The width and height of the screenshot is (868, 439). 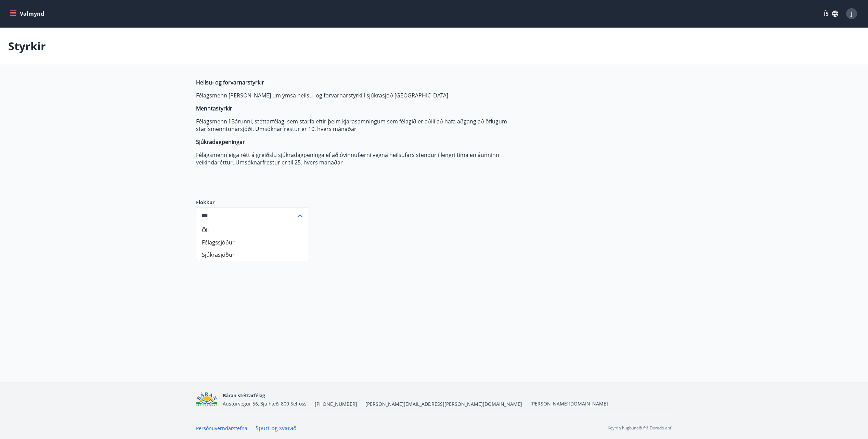 What do you see at coordinates (851, 13) in the screenshot?
I see `button: J` at bounding box center [851, 13].